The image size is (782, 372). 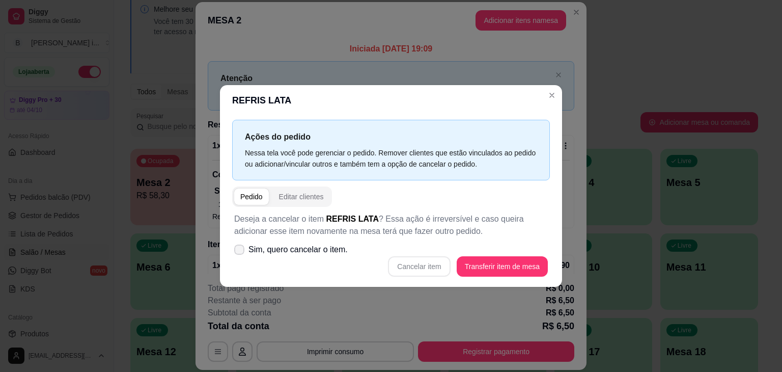 What do you see at coordinates (298, 250) in the screenshot?
I see `span: Sim, quero cancelar o item.` at bounding box center [298, 250].